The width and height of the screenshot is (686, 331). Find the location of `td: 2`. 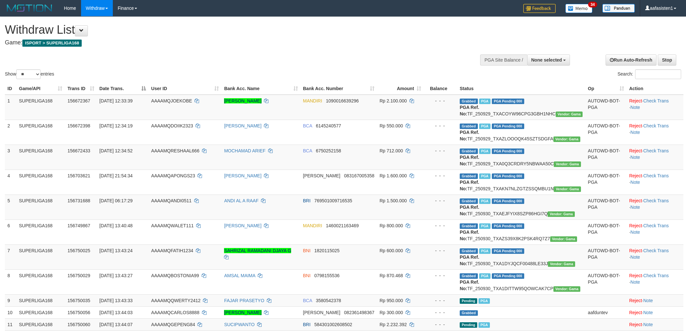

td: 2 is located at coordinates (11, 132).